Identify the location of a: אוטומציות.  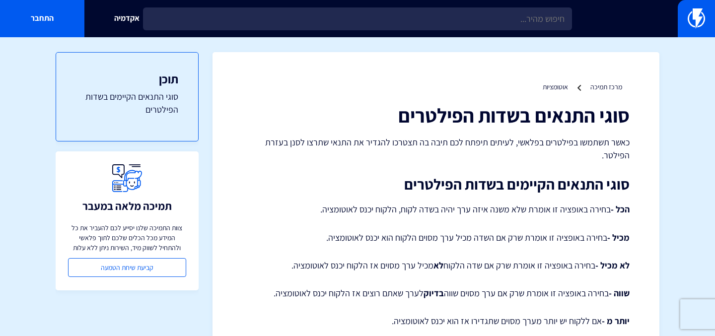
(555, 87).